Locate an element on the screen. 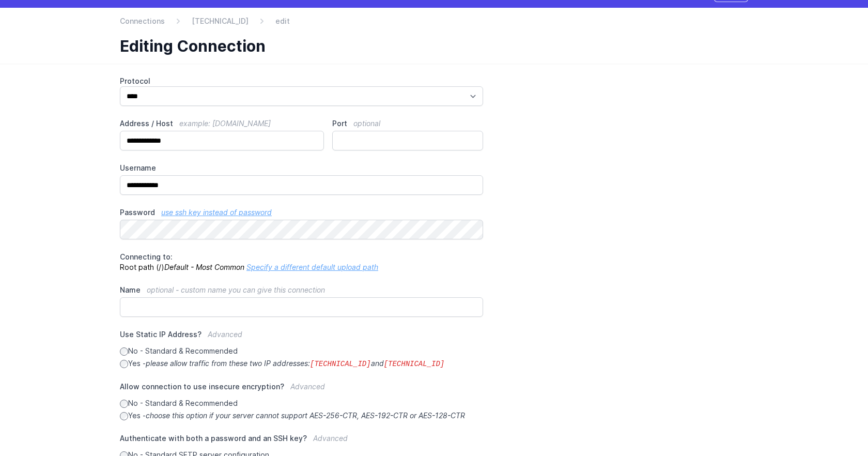 The width and height of the screenshot is (868, 456). a: Specify a different default upload path is located at coordinates (312, 267).